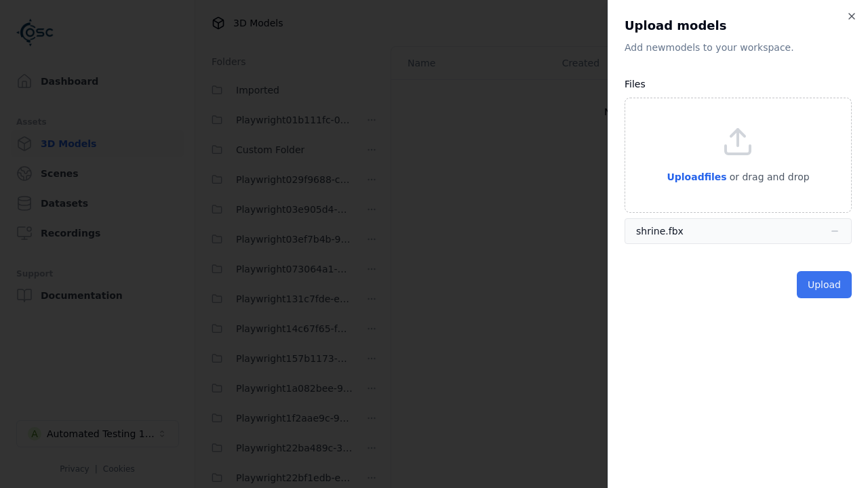 Image resolution: width=868 pixels, height=488 pixels. I want to click on span: Upload files, so click(697, 177).